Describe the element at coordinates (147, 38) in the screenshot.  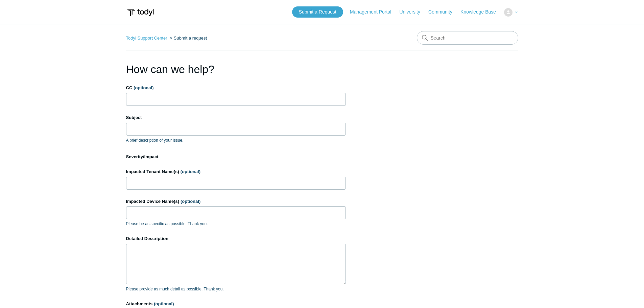
I see `a: Todyl Support Center` at that location.